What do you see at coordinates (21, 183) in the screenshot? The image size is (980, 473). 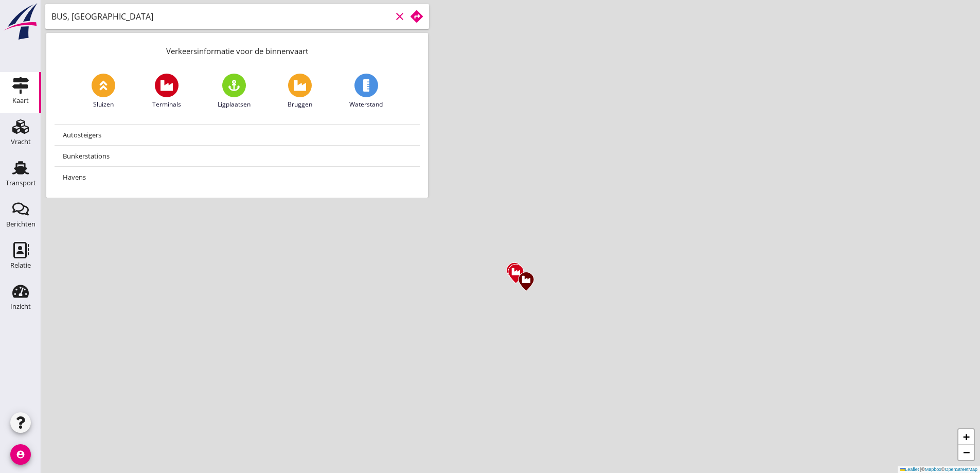 I see `div: Transport` at bounding box center [21, 183].